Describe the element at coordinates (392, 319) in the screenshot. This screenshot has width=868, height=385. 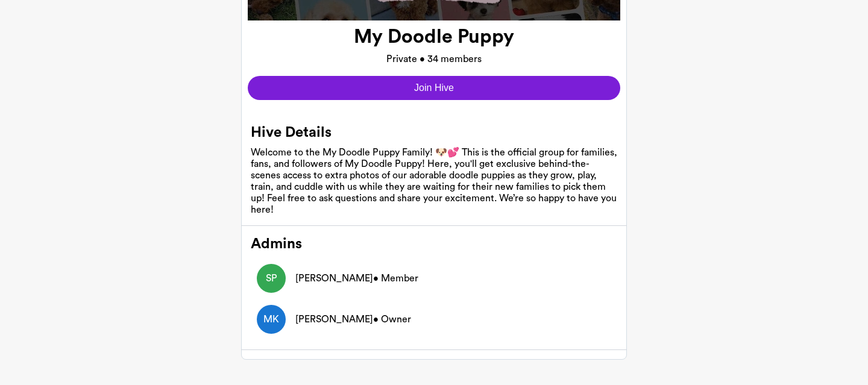
I see `span: • Owner` at that location.